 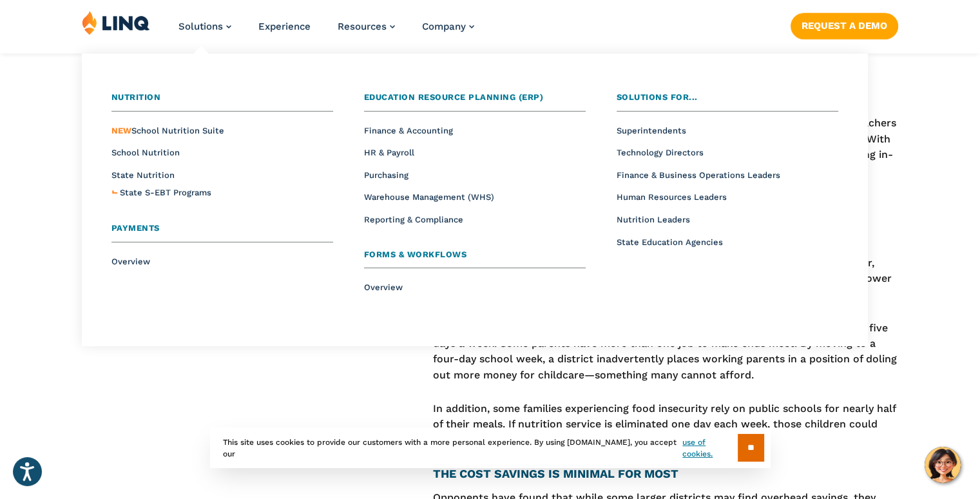 I want to click on a: State Nutrition, so click(x=143, y=175).